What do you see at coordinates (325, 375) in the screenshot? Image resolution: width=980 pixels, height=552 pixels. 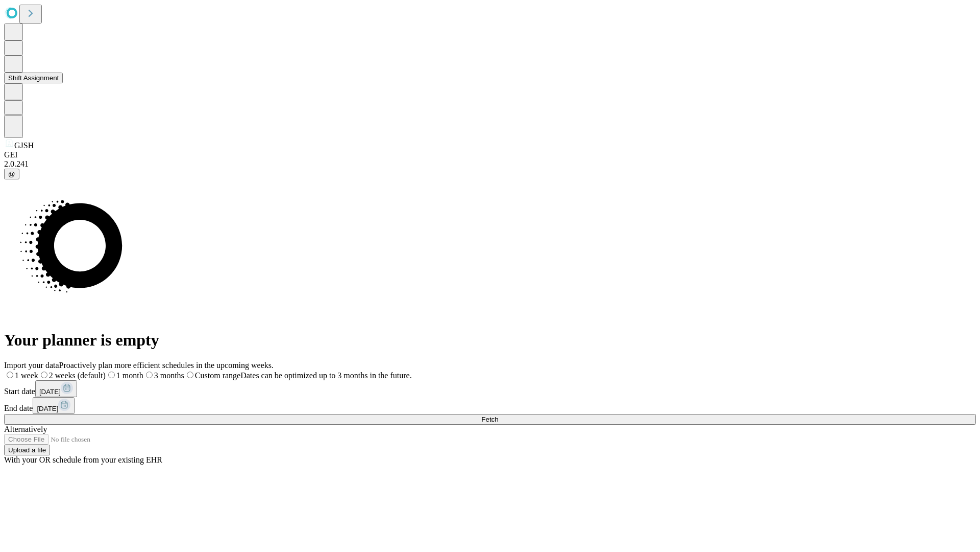 I see `span: Dates can be optimized up to 3 months in the future.` at bounding box center [325, 375].